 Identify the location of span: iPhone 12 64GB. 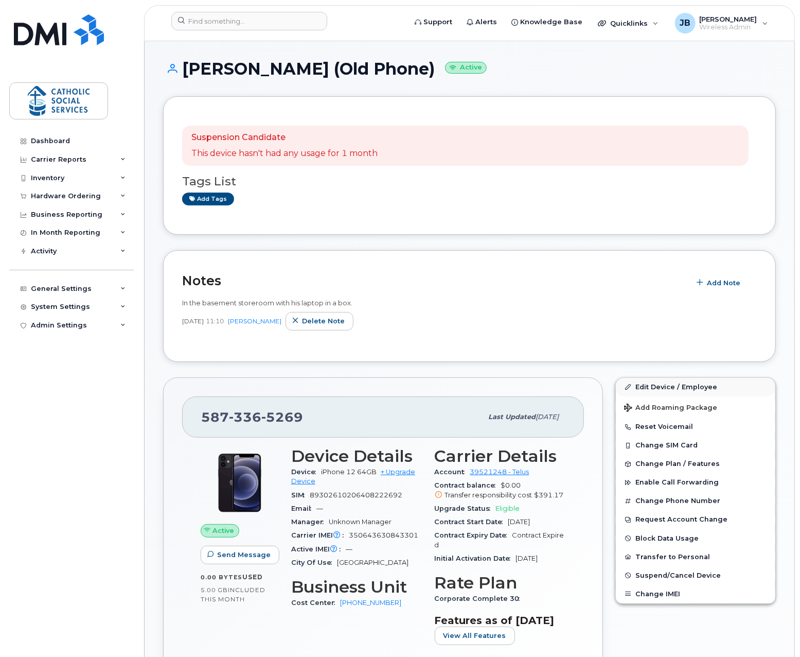
(349, 471).